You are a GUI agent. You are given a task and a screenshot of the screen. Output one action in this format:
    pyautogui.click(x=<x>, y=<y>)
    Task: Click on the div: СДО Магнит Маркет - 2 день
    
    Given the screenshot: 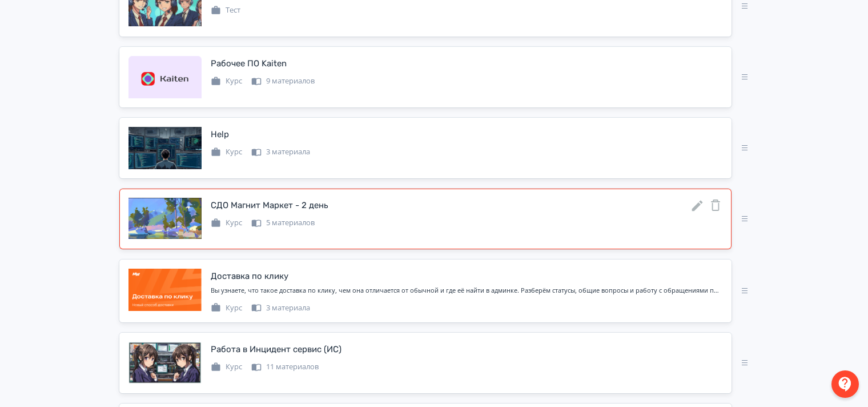 What is the action you would take?
    pyautogui.click(x=270, y=205)
    